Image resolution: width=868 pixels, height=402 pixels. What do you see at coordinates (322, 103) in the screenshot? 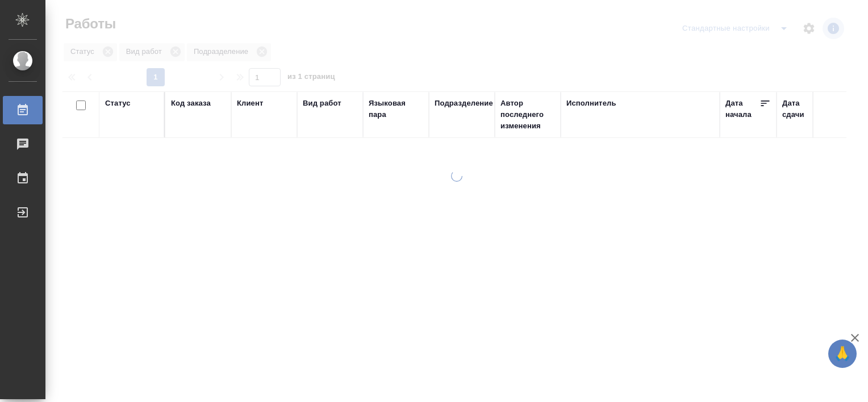
I see `div: Вид работ` at bounding box center [322, 103].